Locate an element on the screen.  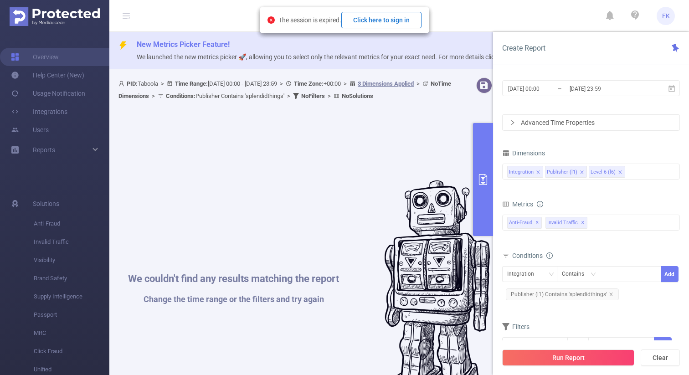
u: 3 Dimensions Applied is located at coordinates (385, 83).